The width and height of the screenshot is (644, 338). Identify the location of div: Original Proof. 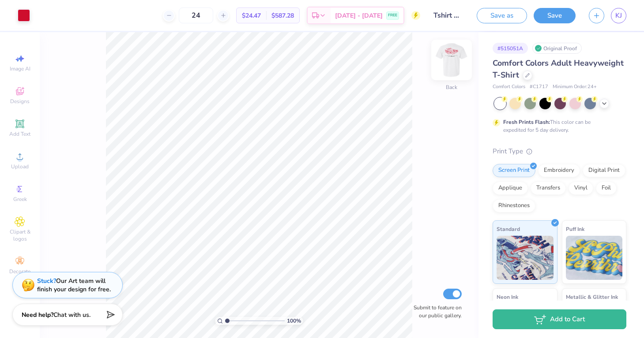
(557, 48).